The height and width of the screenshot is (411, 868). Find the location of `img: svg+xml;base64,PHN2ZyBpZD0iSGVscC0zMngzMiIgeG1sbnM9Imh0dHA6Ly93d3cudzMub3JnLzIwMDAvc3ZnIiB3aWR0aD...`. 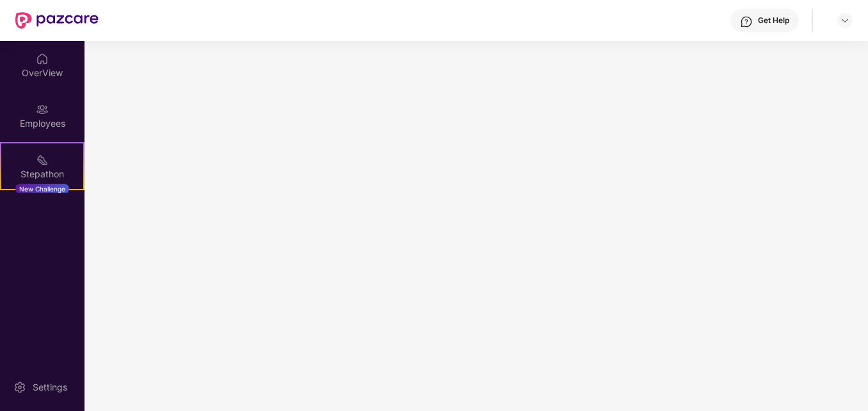

img: svg+xml;base64,PHN2ZyBpZD0iSGVscC0zMngzMiIgeG1sbnM9Imh0dHA6Ly93d3cudzMub3JnLzIwMDAvc3ZnIiB3aWR0aD... is located at coordinates (746, 22).